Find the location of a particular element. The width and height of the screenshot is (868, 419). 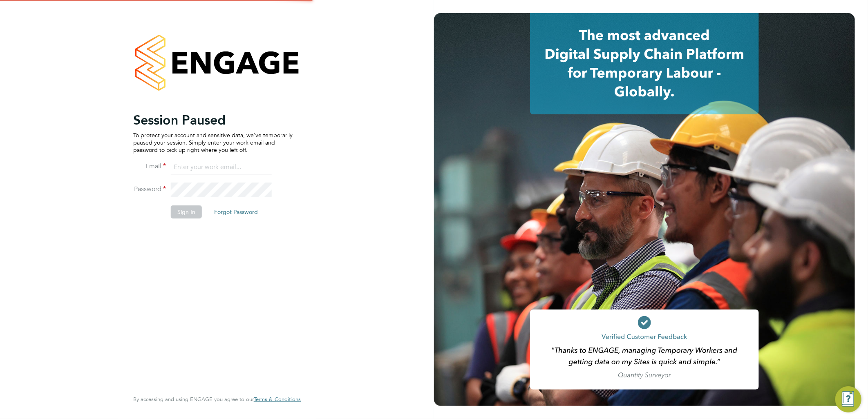

h2: Session Paused is located at coordinates (213, 120).